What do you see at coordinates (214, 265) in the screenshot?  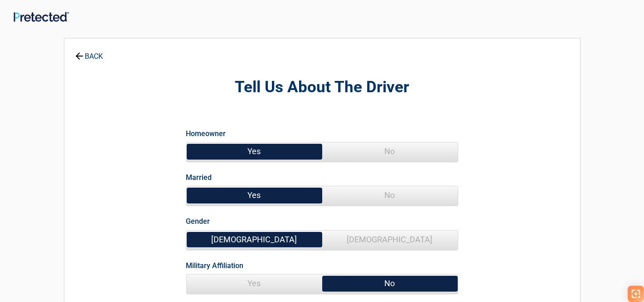 I see `label: Military Affiliation` at bounding box center [214, 265].